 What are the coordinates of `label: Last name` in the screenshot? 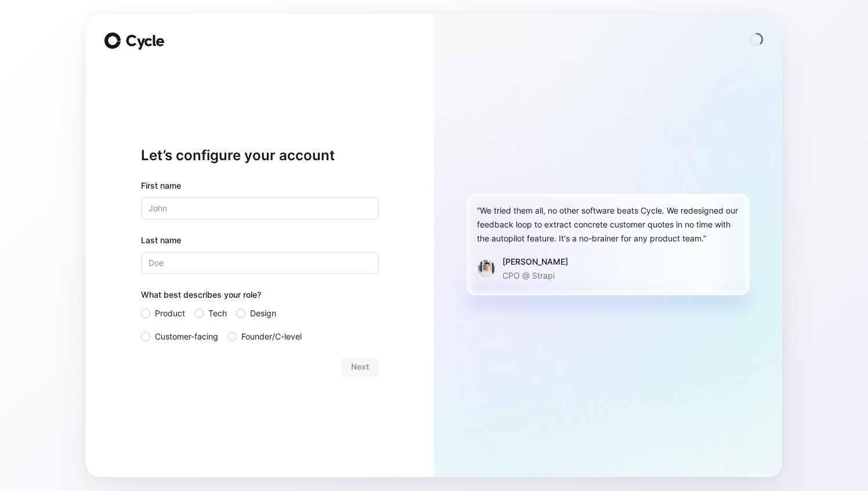 It's located at (260, 240).